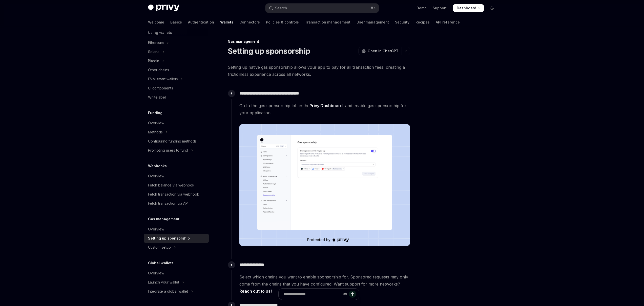 The width and height of the screenshot is (644, 306). What do you see at coordinates (164, 8) in the screenshot?
I see `img: dark logo` at bounding box center [164, 8].